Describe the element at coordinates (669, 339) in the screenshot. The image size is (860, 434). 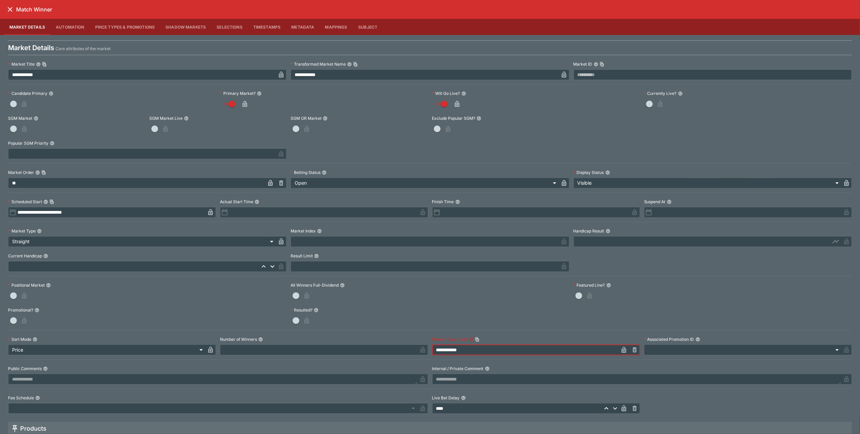
I see `p: Associated Promotion ID` at that location.